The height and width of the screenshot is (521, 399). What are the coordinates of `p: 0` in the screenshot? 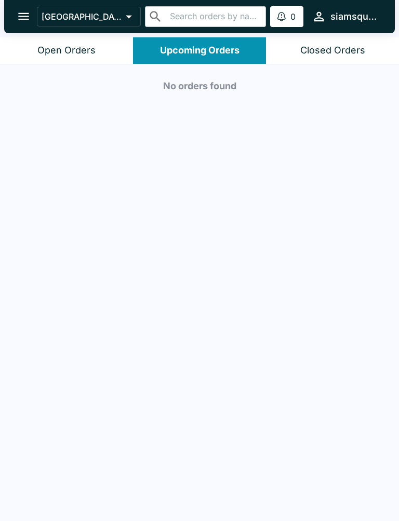 It's located at (293, 17).